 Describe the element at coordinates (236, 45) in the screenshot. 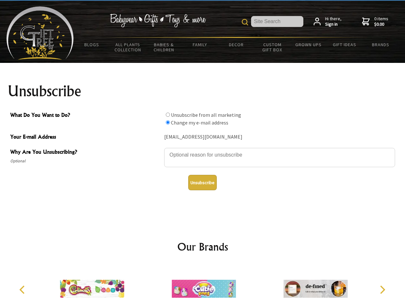

I see `a: Decor` at that location.